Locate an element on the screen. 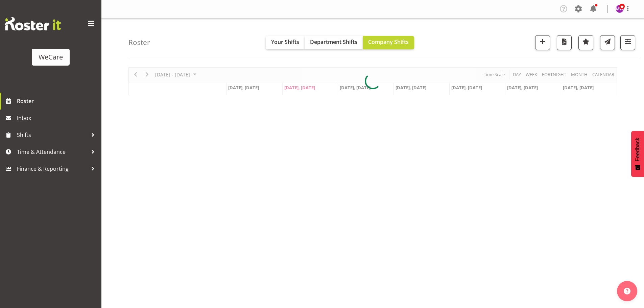  span: Your Shifts is located at coordinates (285, 42).